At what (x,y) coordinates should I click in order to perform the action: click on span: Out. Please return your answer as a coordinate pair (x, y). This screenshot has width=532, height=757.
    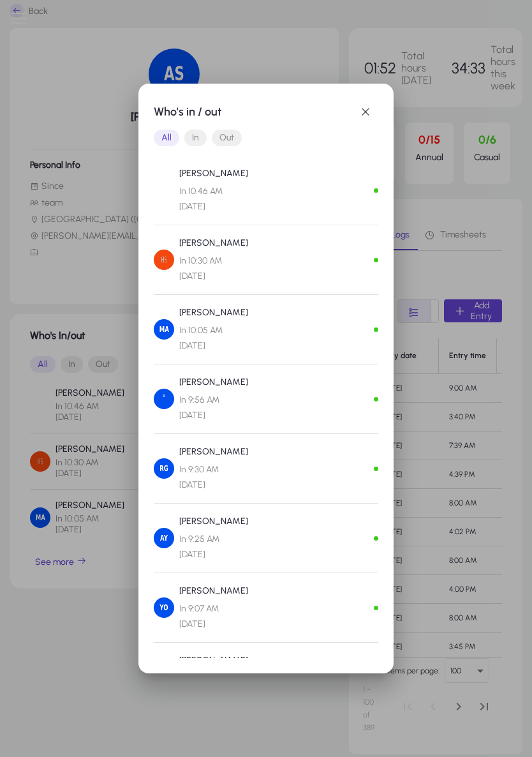
    Looking at the image, I should click on (226, 138).